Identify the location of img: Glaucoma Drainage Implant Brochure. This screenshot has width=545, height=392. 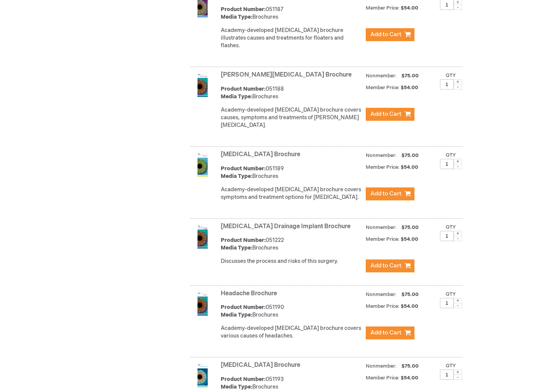
(202, 237).